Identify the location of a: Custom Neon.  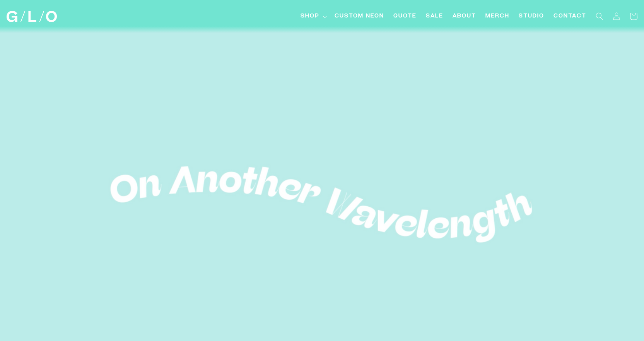
(359, 17).